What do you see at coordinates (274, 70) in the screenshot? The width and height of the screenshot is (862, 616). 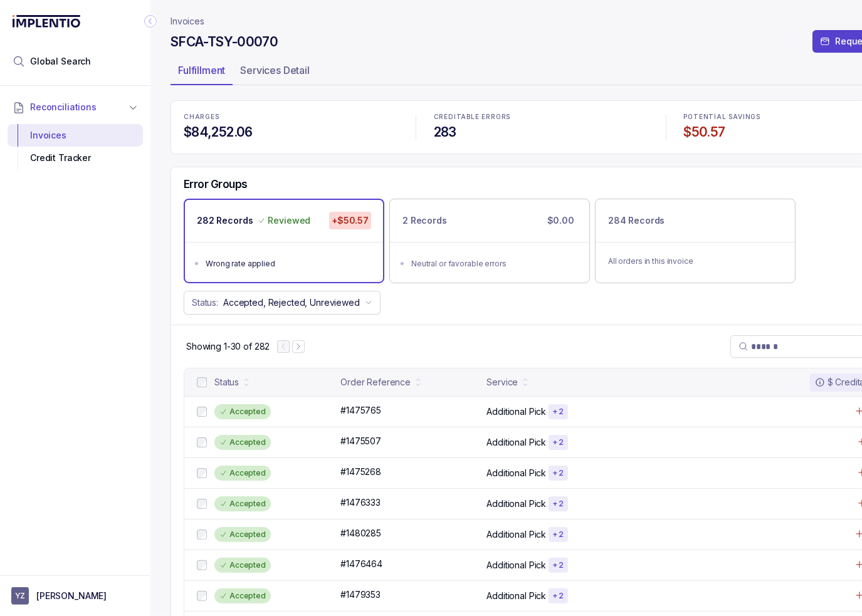 I see `p: Services Detail` at bounding box center [274, 70].